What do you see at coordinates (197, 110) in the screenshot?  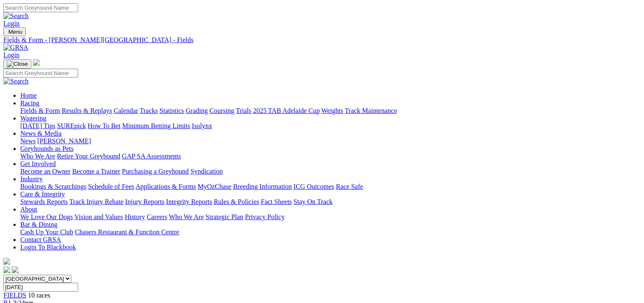 I see `a: Grading` at bounding box center [197, 110].